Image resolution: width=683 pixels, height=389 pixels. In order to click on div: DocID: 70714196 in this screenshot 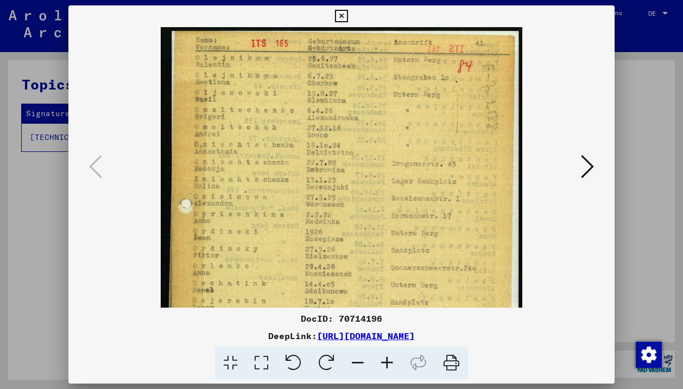, I will do `click(342, 319)`.